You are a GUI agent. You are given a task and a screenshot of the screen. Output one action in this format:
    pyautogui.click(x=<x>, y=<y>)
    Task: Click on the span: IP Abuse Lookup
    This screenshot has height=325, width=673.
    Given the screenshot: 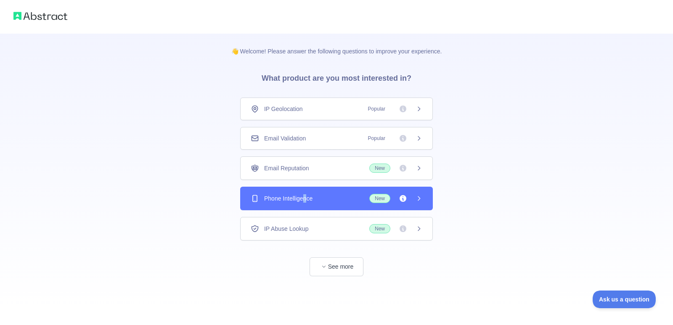 What is the action you would take?
    pyautogui.click(x=286, y=229)
    